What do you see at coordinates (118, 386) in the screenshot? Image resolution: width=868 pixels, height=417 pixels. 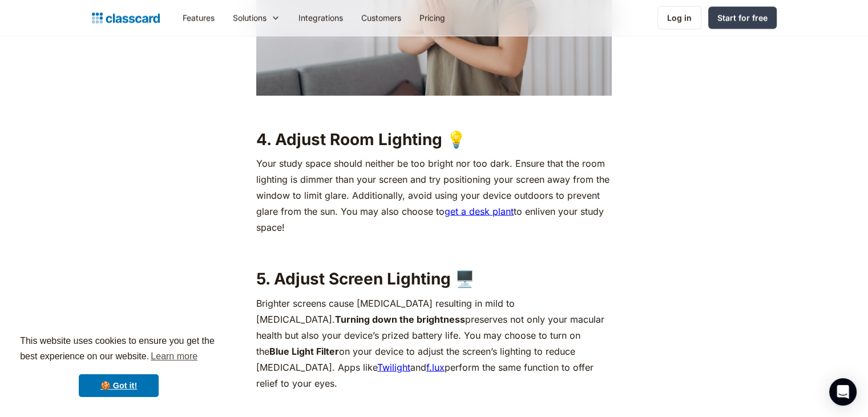 I see `a: dismiss cookie message` at bounding box center [118, 386].